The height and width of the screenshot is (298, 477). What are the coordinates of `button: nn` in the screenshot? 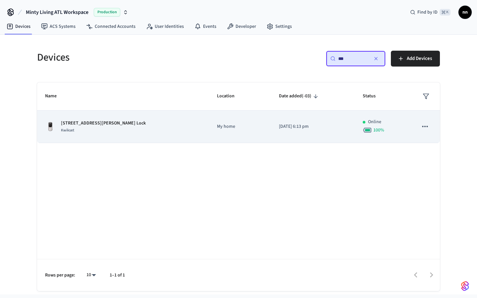 It's located at (465, 12).